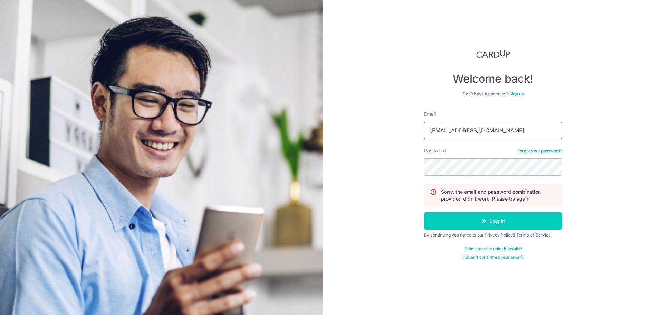 The height and width of the screenshot is (315, 663). What do you see at coordinates (534, 234) in the screenshot?
I see `a: Terms Of Service` at bounding box center [534, 234].